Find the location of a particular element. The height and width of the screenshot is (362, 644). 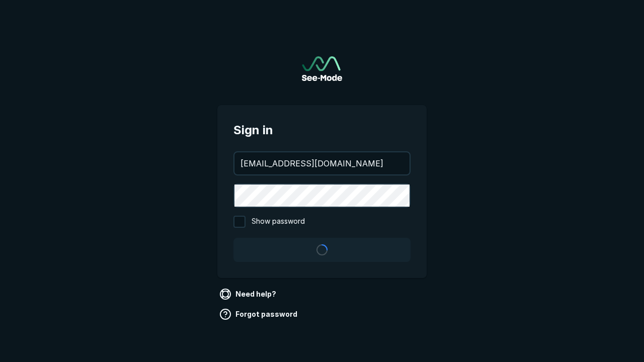

span: Sign in is located at coordinates (322, 130).